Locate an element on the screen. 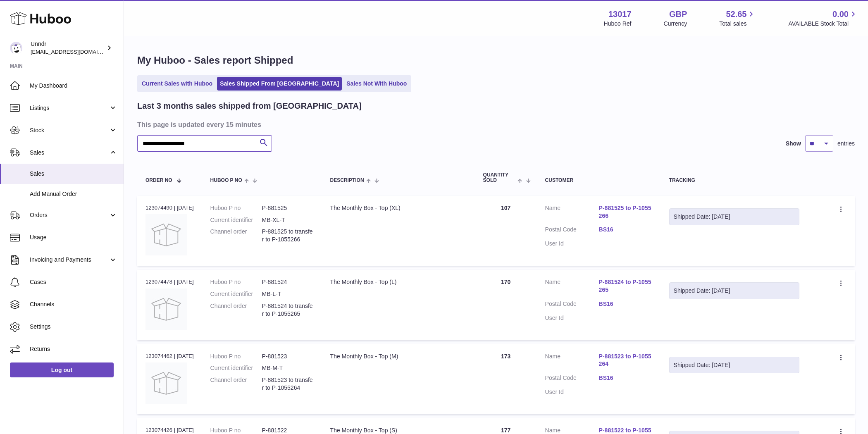  dd: P-881525 is located at coordinates (287, 208).